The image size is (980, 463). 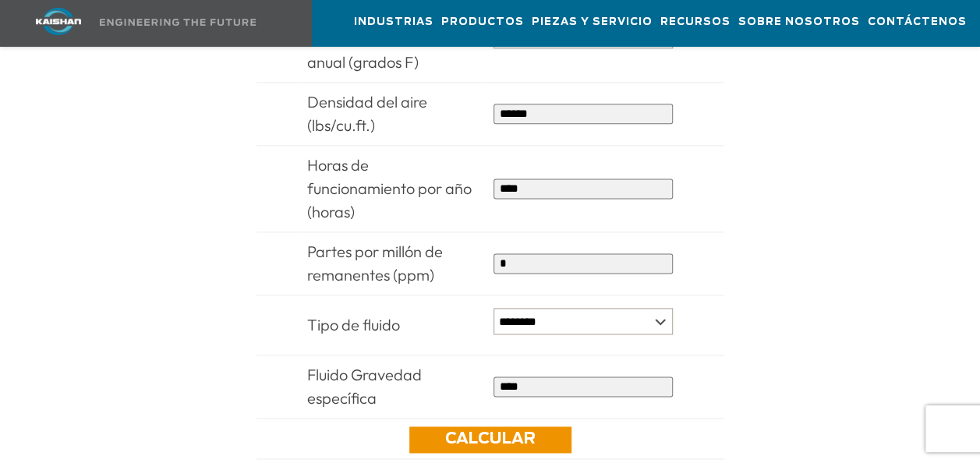 I want to click on a: Sobre nosotros, so click(x=799, y=22).